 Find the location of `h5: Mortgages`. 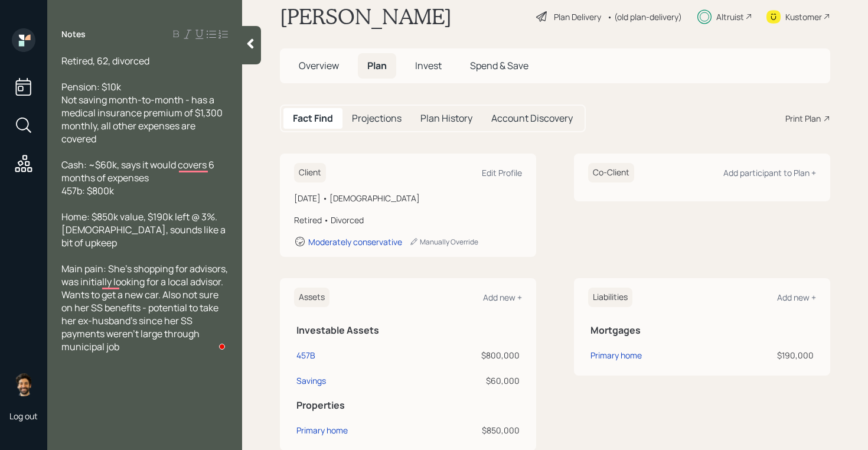

h5: Mortgages is located at coordinates (702, 330).